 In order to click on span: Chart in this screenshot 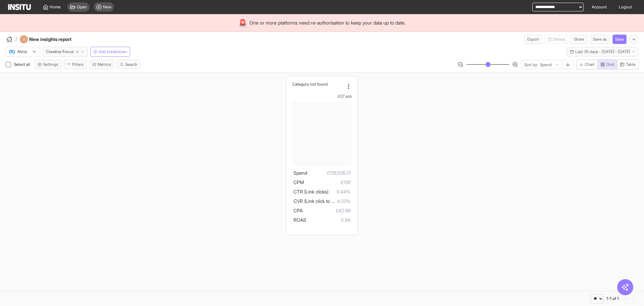, I will do `click(590, 64)`.